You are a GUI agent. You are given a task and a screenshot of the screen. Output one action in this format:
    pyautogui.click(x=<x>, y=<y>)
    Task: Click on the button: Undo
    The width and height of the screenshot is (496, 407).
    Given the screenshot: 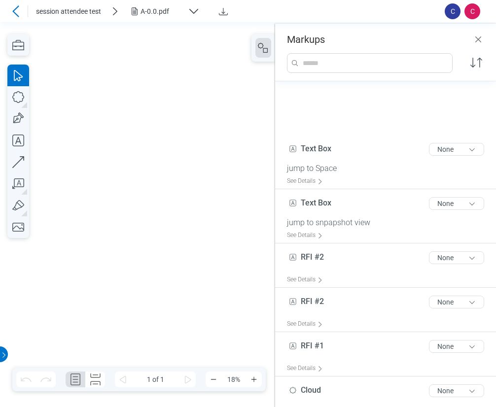 What is the action you would take?
    pyautogui.click(x=26, y=379)
    